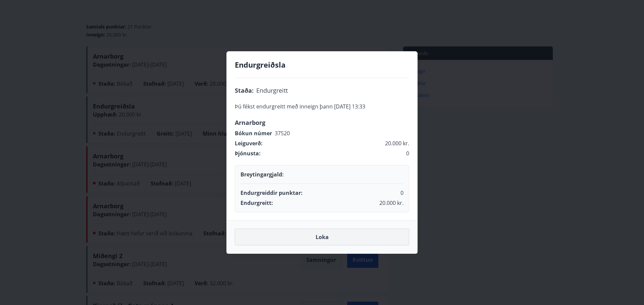  What do you see at coordinates (257, 203) in the screenshot?
I see `p: Endurgreitt :` at bounding box center [257, 203].